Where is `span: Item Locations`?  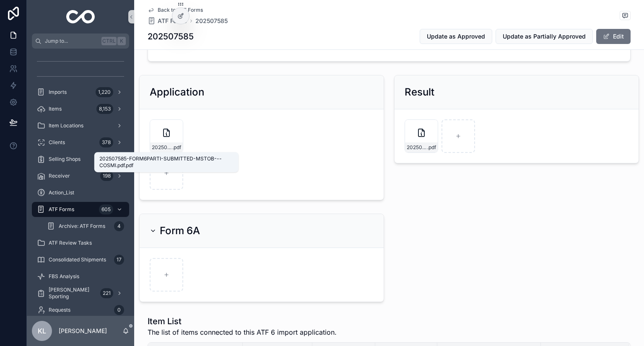 span: Item Locations is located at coordinates (66, 126).